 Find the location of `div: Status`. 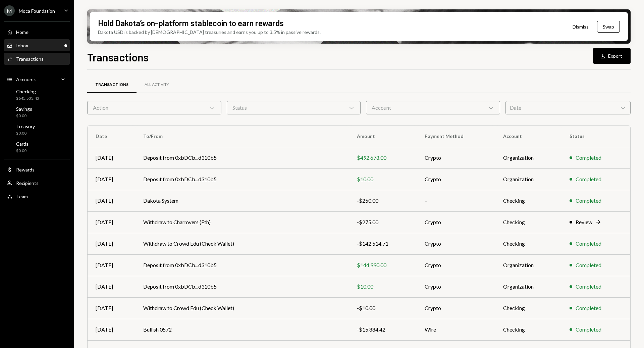

div: Status is located at coordinates (294, 108).